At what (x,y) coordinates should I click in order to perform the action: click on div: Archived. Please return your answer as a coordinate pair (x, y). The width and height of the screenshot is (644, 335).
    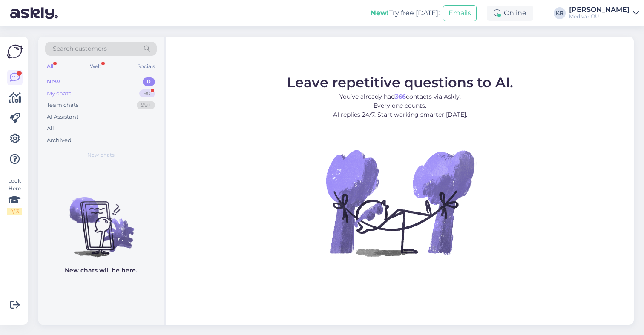
    Looking at the image, I should click on (59, 140).